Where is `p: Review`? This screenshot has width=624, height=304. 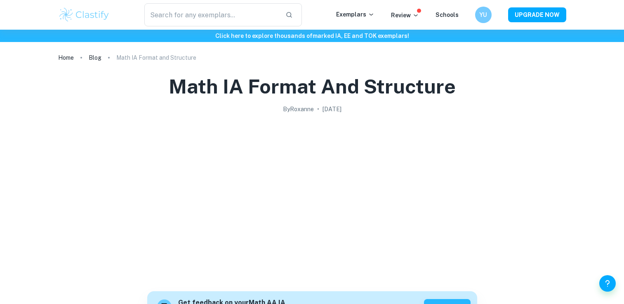
p: Review is located at coordinates (405, 15).